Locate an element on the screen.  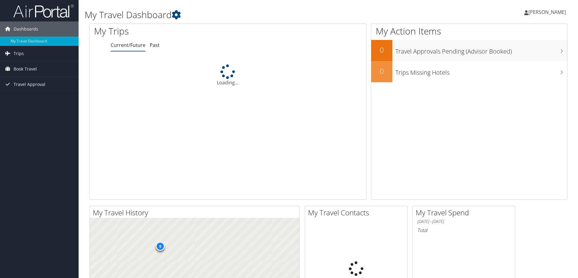
h2: My Travel History is located at coordinates (196, 212).